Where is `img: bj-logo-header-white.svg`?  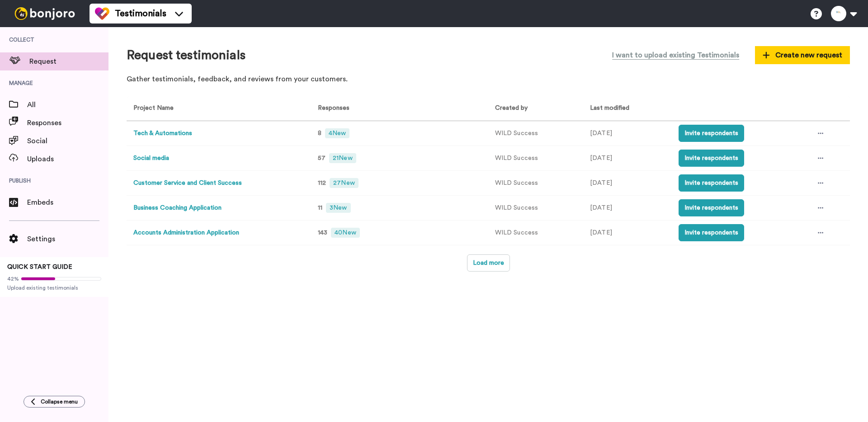 img: bj-logo-header-white.svg is located at coordinates (45, 13).